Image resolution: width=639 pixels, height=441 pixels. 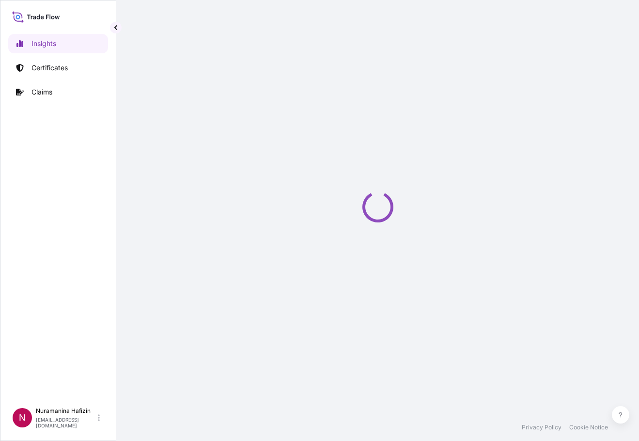 I want to click on p: Claims, so click(x=42, y=92).